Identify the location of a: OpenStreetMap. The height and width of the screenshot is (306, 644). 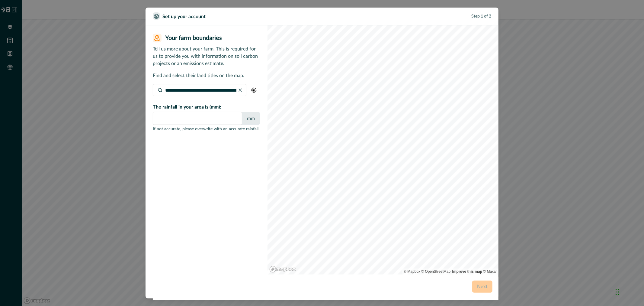
(436, 271).